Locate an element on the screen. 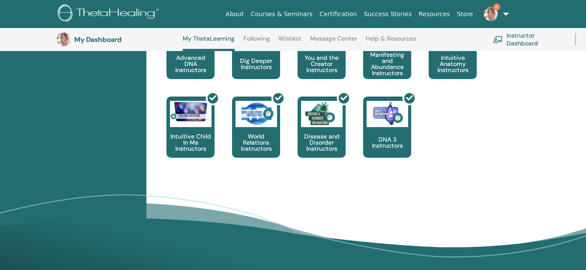 The width and height of the screenshot is (586, 270). p: Advanced DNA Instructors is located at coordinates (190, 64).